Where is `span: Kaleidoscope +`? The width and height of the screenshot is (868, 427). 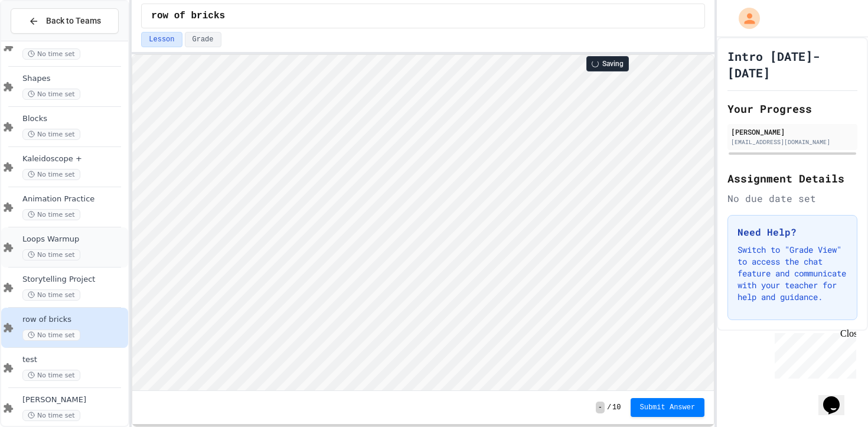 span: Kaleidoscope + is located at coordinates (74, 159).